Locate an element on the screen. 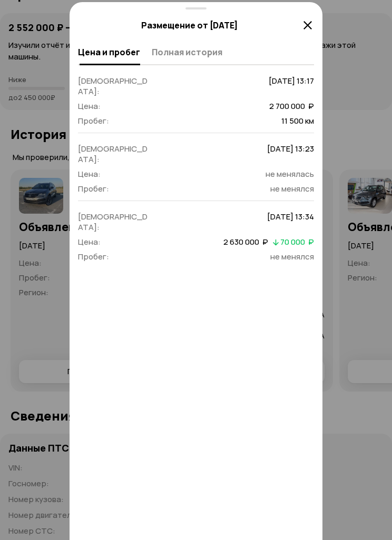 This screenshot has height=540, width=392. span: не менялась is located at coordinates (290, 174).